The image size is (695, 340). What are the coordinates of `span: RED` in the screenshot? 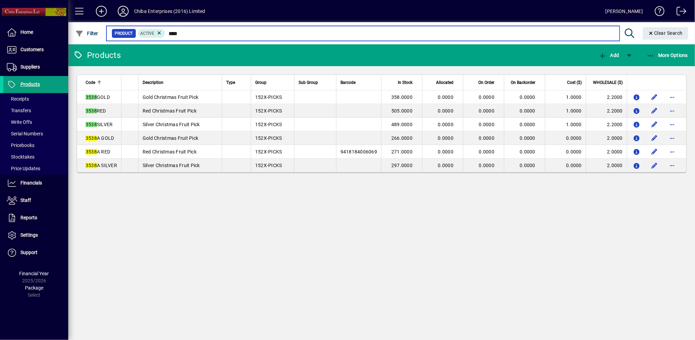 It's located at (96, 111).